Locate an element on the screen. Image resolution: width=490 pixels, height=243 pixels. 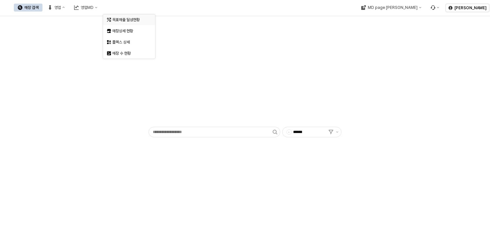
button: 제안 사항 표시 is located at coordinates (337, 132).